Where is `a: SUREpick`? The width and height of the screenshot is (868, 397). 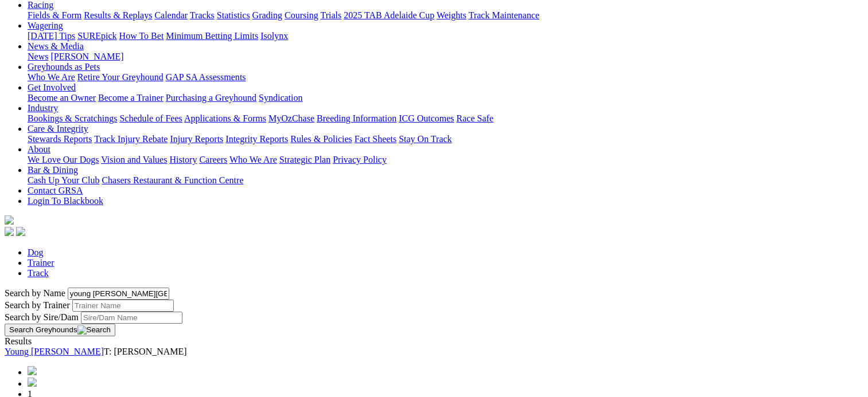 a: SUREpick is located at coordinates (97, 35).